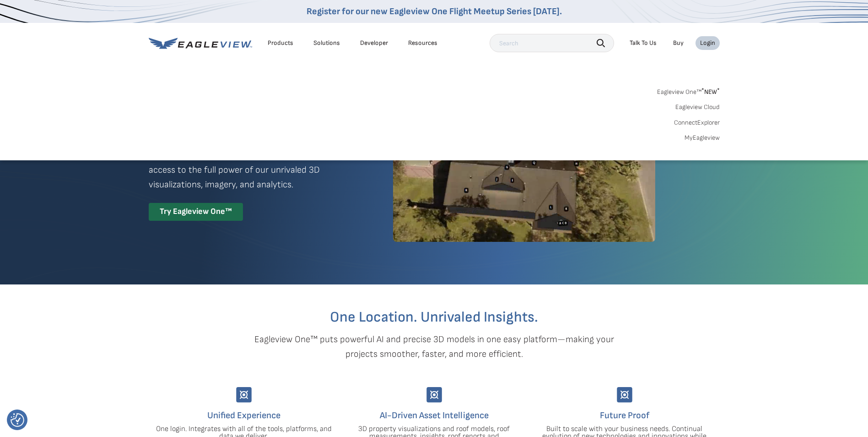  What do you see at coordinates (434, 415) in the screenshot?
I see `h4: AI-Driven Asset Intelligence` at bounding box center [434, 415].